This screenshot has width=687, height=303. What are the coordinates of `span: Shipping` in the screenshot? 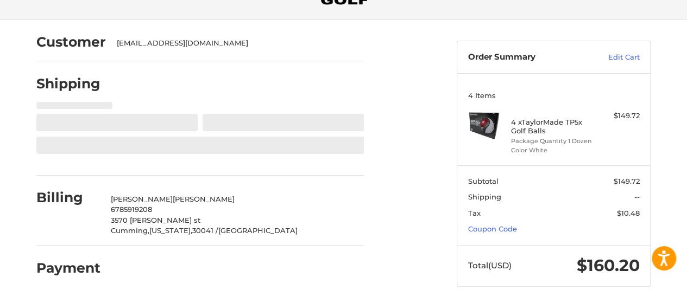 It's located at (484, 197).